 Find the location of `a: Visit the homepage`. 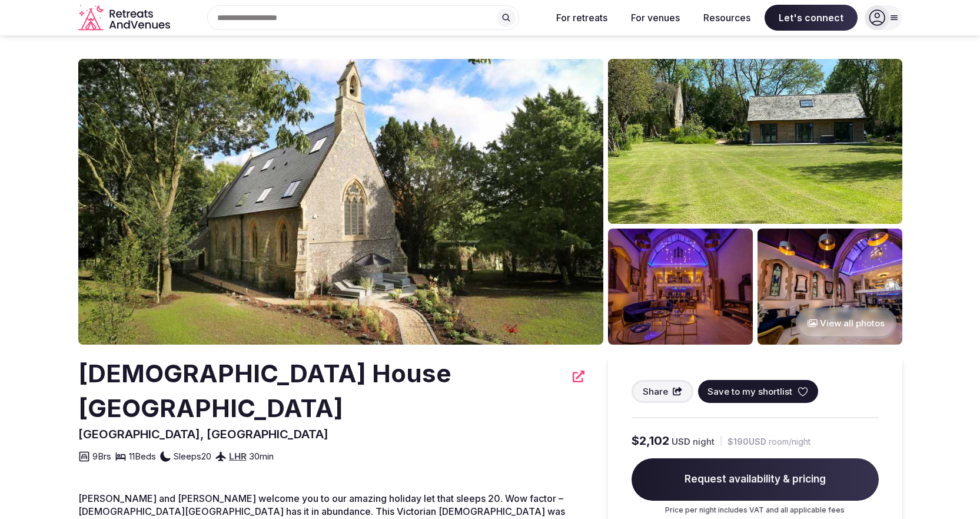

a: Visit the homepage is located at coordinates (126, 18).